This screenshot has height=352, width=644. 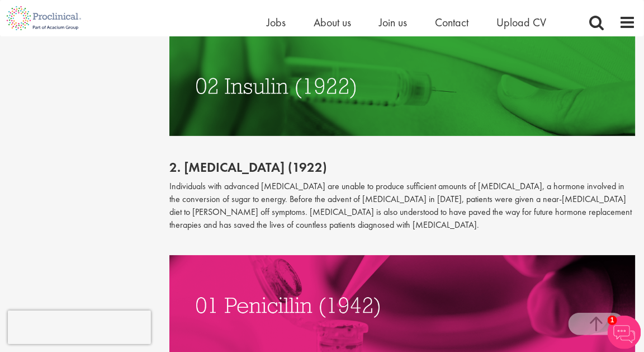 What do you see at coordinates (332, 23) in the screenshot?
I see `a: About us` at bounding box center [332, 23].